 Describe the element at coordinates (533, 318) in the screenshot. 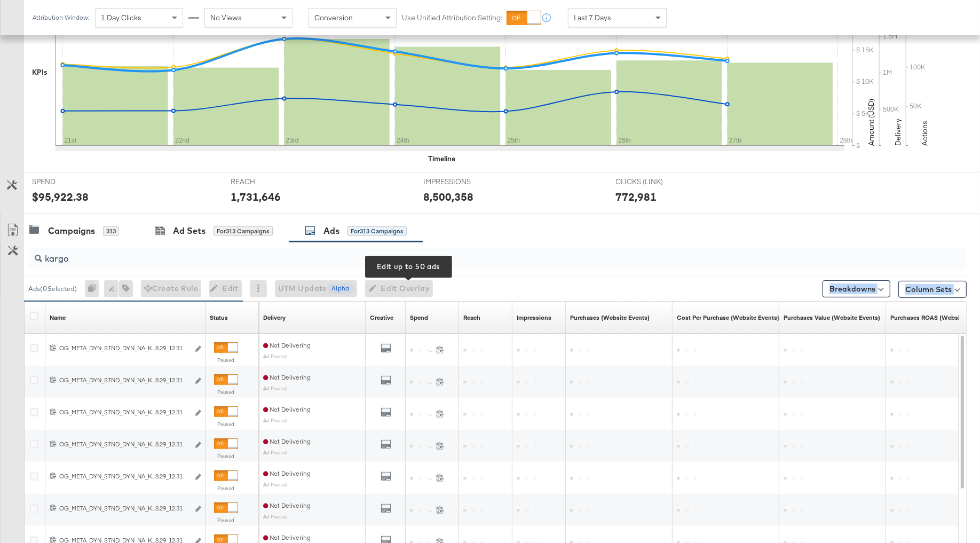

I see `a: The number of times your ad was served. On mobile apps an ad is counted as served the first time ...` at that location.